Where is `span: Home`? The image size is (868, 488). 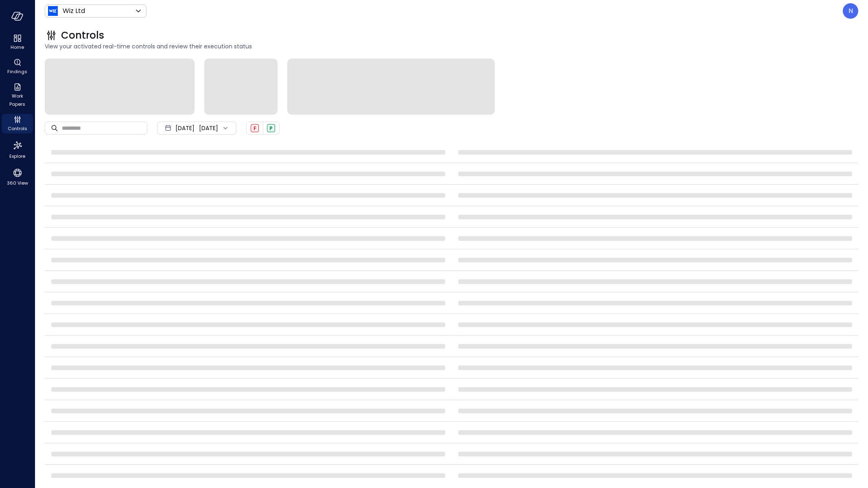
span: Home is located at coordinates (17, 47).